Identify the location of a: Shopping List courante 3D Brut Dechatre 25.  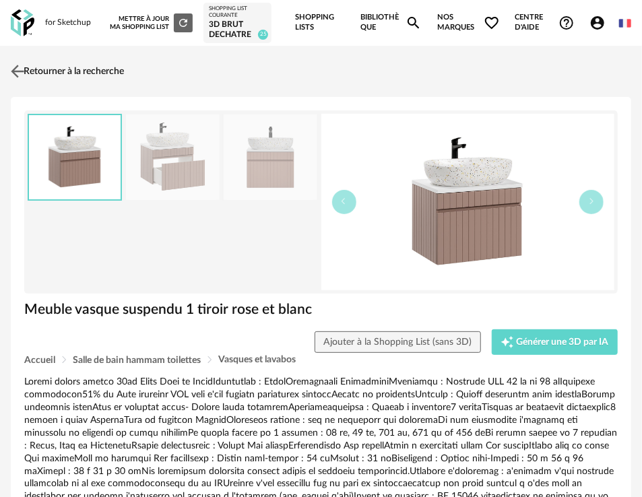
(237, 23).